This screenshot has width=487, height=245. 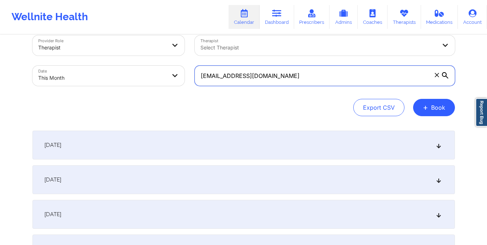 What do you see at coordinates (102, 78) in the screenshot?
I see `div: This Month` at bounding box center [102, 78].